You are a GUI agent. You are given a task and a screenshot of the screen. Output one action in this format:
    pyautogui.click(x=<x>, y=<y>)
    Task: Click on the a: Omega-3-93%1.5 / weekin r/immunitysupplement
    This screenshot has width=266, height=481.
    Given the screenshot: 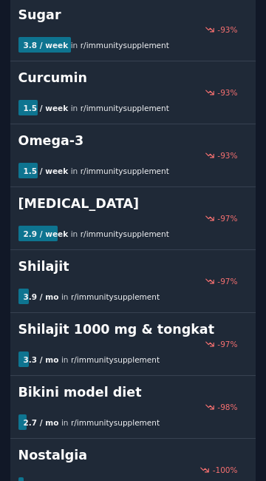 What is the action you would take?
    pyautogui.click(x=133, y=155)
    